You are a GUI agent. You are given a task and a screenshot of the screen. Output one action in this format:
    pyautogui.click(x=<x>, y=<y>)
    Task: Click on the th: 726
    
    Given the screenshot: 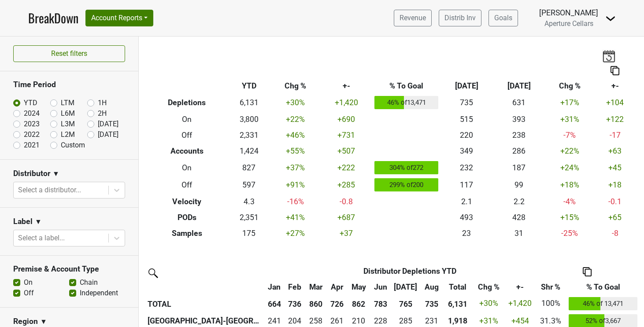 What is the action you would take?
    pyautogui.click(x=337, y=304)
    